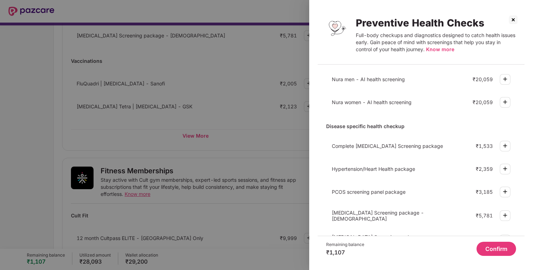 The height and width of the screenshot is (270, 533). What do you see at coordinates (513, 20) in the screenshot?
I see `img: svg+xml;base64,PHN2ZyBpZD0iQ3Jvc3MtMzJ4MzIiIHhtbG5zPSJodHRwOi8vd3d3LnczLm9yZy8yMDAwL3N2ZyIgd2lkdG...` at bounding box center [513, 20].